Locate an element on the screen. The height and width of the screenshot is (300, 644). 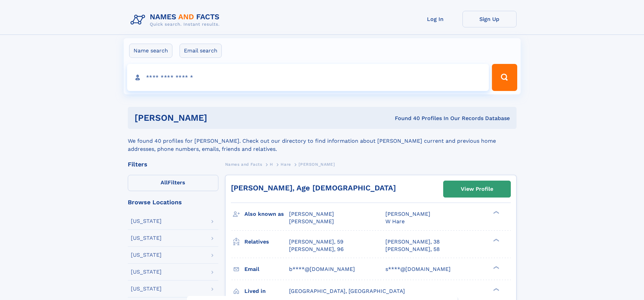
div: Browse Locations is located at coordinates (173, 202).